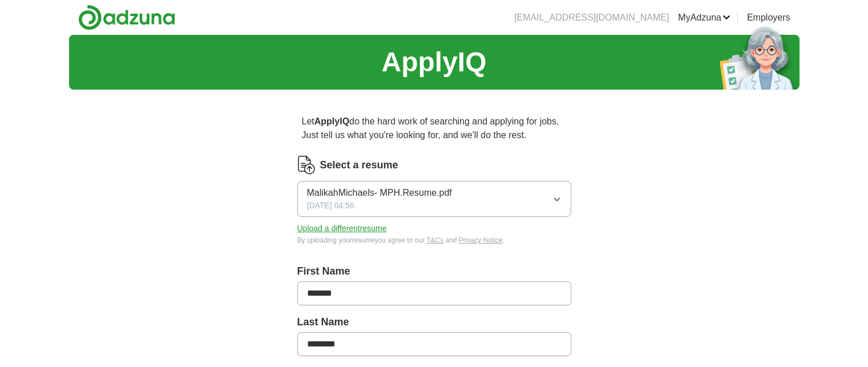 Image resolution: width=868 pixels, height=367 pixels. Describe the element at coordinates (342, 229) in the screenshot. I see `button: Upload a differentresume` at that location.